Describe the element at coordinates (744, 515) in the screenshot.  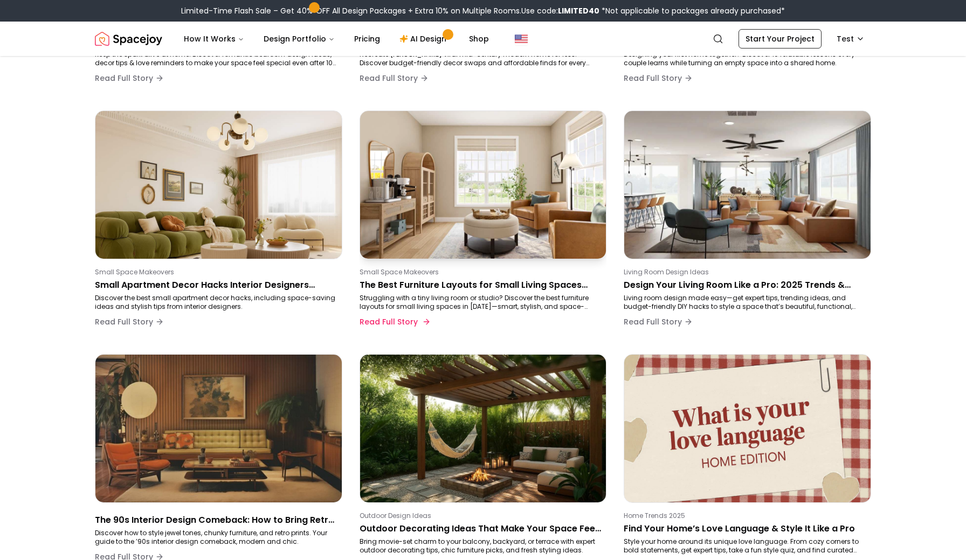
I see `p: Home Trends 2025` at that location.